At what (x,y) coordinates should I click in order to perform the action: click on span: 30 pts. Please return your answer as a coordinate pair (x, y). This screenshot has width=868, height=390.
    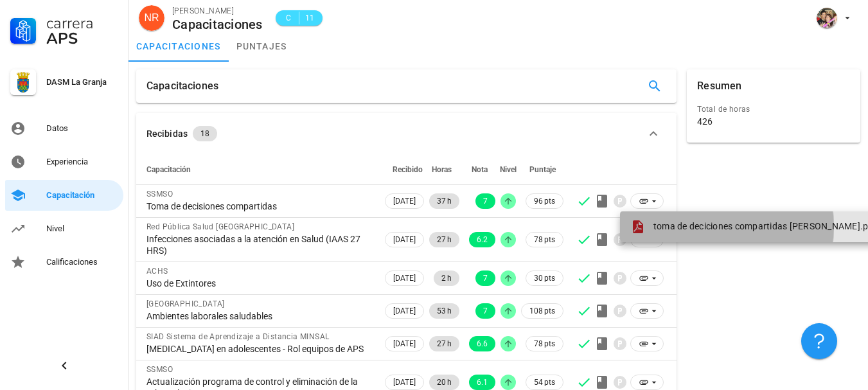
    Looking at the image, I should click on (544, 278).